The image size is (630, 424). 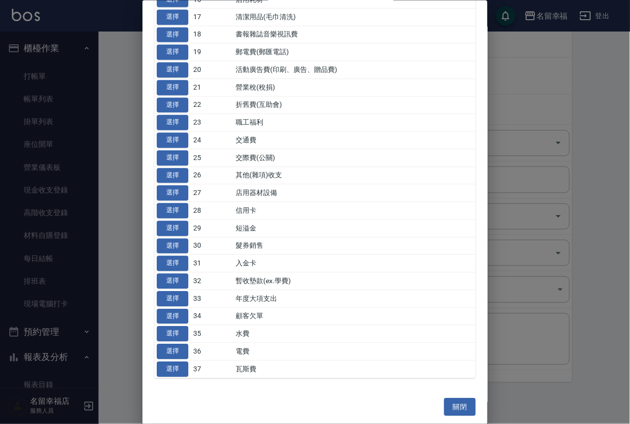 What do you see at coordinates (354, 352) in the screenshot?
I see `td: 電費` at bounding box center [354, 352].